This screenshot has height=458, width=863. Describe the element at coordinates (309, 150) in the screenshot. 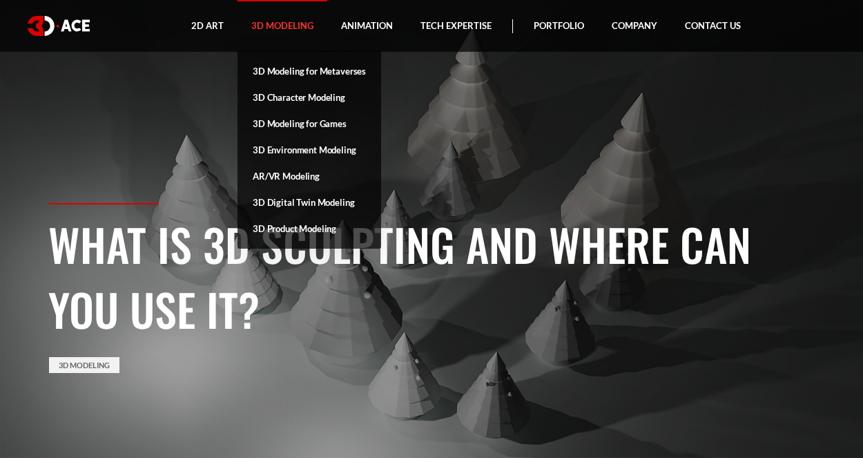

I see `a: 3D Environment Modeling` at that location.